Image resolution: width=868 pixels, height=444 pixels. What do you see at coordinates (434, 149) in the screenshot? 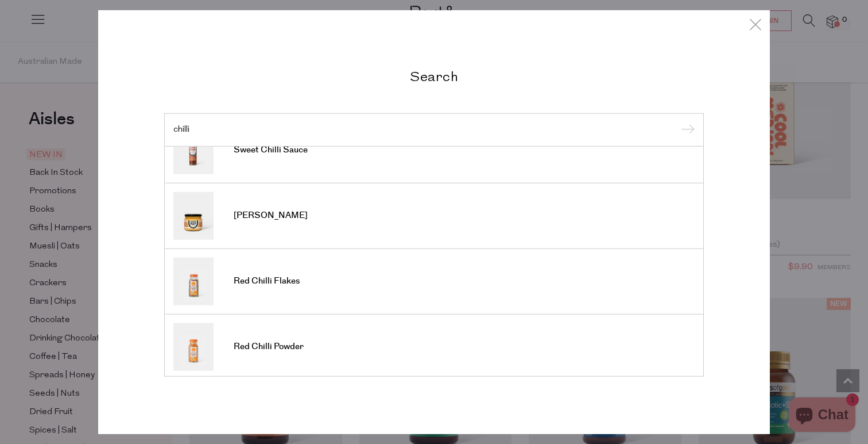
I see `a: Sweet Chilli Sauce` at bounding box center [434, 149].